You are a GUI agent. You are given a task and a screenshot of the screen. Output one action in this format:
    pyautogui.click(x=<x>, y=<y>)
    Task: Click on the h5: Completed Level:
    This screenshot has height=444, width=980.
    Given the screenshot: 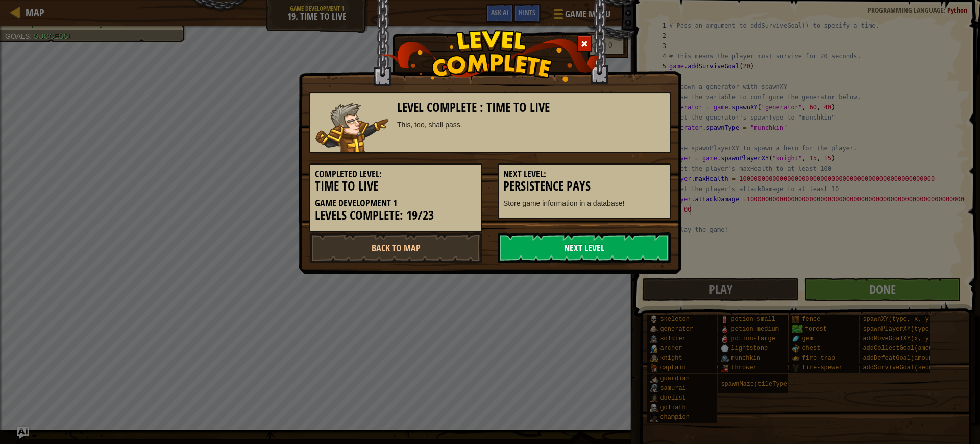 What is the action you would take?
    pyautogui.click(x=395, y=174)
    